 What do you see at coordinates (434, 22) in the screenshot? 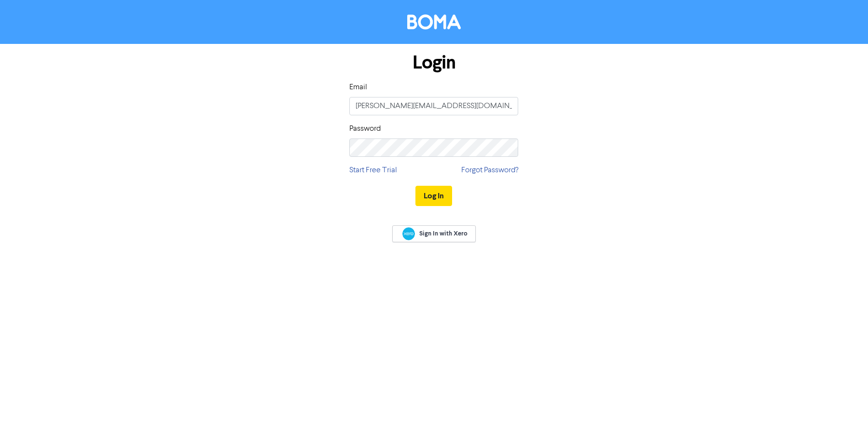
I see `img: BOMA Logo` at bounding box center [434, 22].